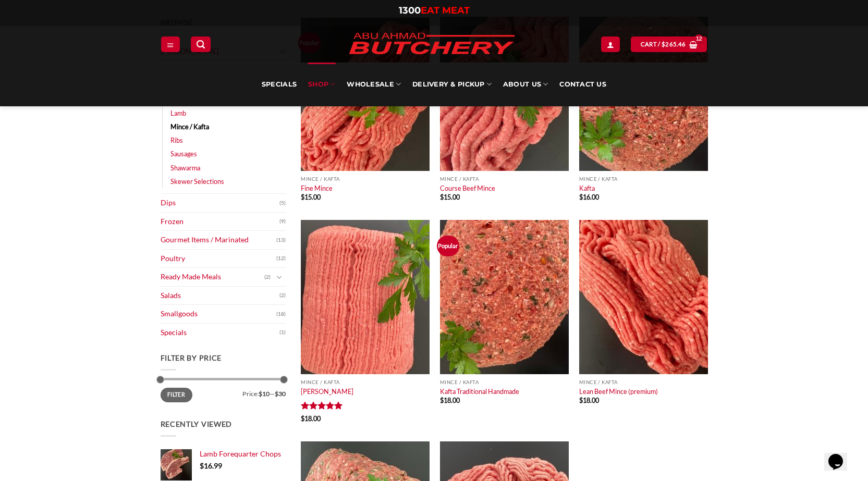 The width and height of the screenshot is (868, 481). Describe the element at coordinates (185, 168) in the screenshot. I see `a: Shawarma` at that location.